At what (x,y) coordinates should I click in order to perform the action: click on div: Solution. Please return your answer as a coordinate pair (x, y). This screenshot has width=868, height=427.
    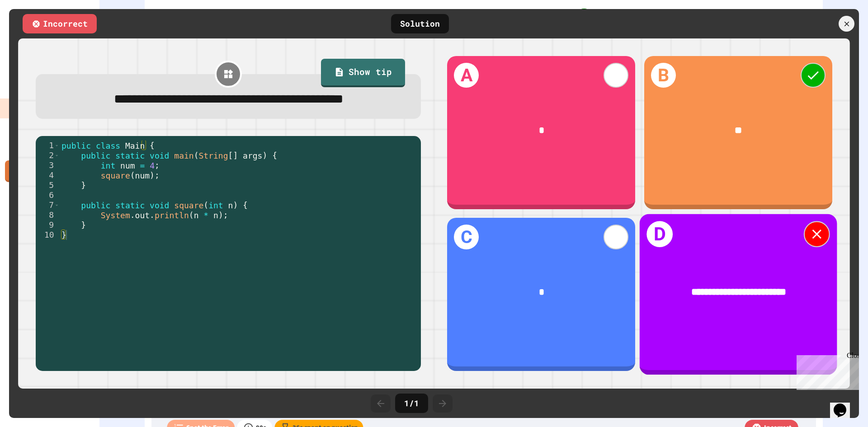
    Looking at the image, I should click on (420, 24).